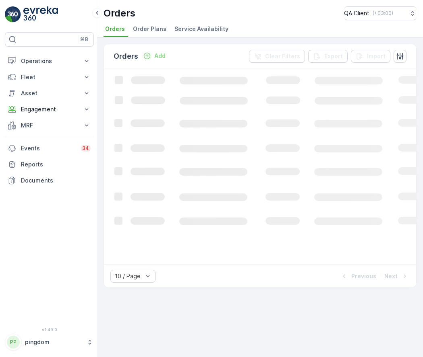 The width and height of the screenshot is (423, 357). Describe the element at coordinates (13, 342) in the screenshot. I see `div: PP` at that location.